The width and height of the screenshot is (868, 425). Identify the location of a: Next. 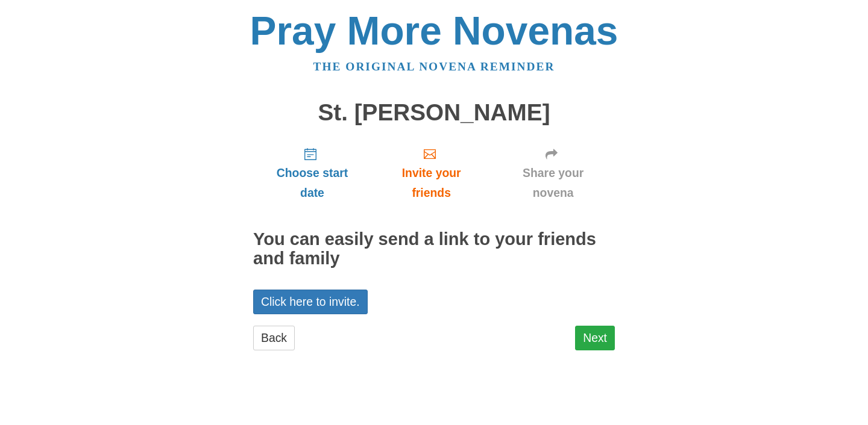
(595, 338).